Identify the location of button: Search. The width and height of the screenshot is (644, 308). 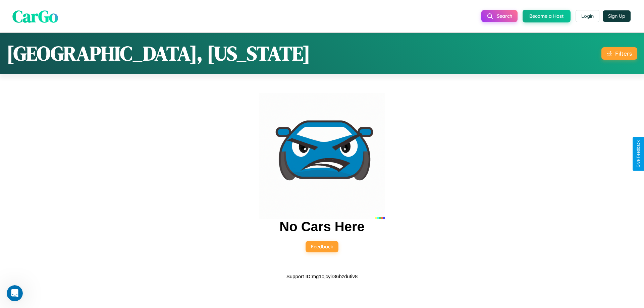
(500, 16).